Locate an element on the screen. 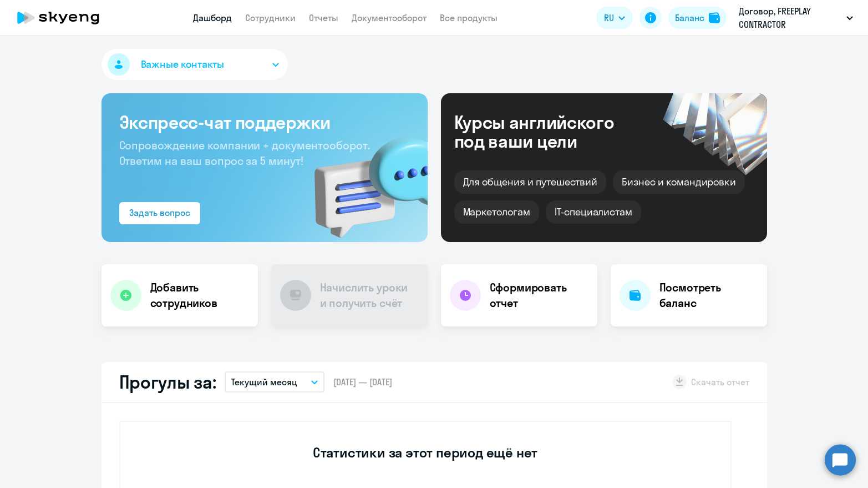  p: Договор, FREEPLAY CONTRACTOR is located at coordinates (791, 18).